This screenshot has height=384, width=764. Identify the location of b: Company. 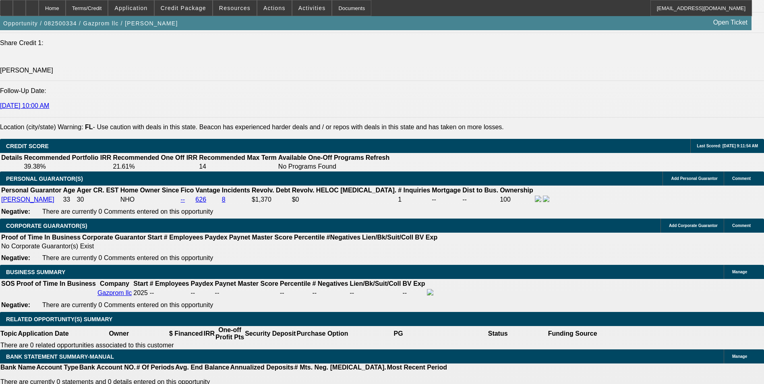
(114, 284).